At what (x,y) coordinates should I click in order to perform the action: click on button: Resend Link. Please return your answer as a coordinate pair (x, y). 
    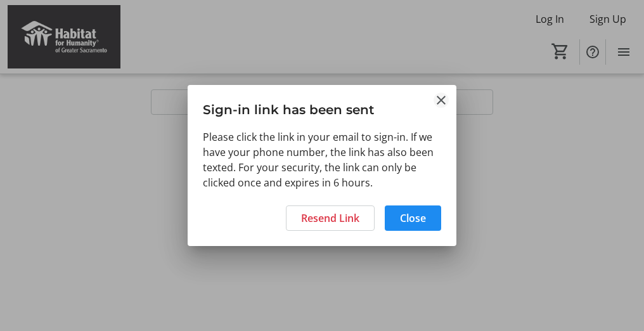
    Looking at the image, I should click on (330, 218).